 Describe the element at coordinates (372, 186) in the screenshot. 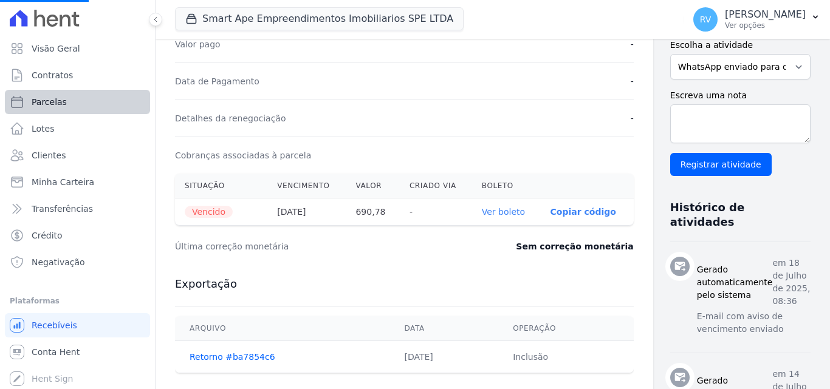

I see `th: Valor` at that location.